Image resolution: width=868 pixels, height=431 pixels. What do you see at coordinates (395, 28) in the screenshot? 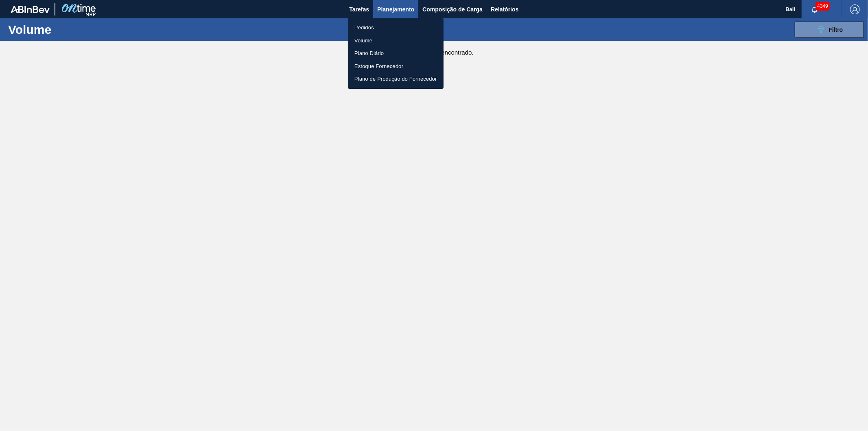
I see `a: Pedidos` at bounding box center [395, 28].